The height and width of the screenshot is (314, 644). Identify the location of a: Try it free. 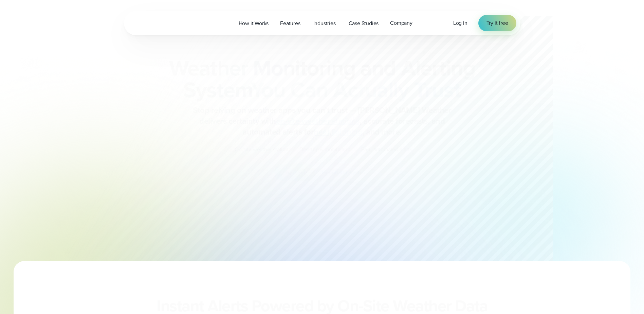
(497, 23).